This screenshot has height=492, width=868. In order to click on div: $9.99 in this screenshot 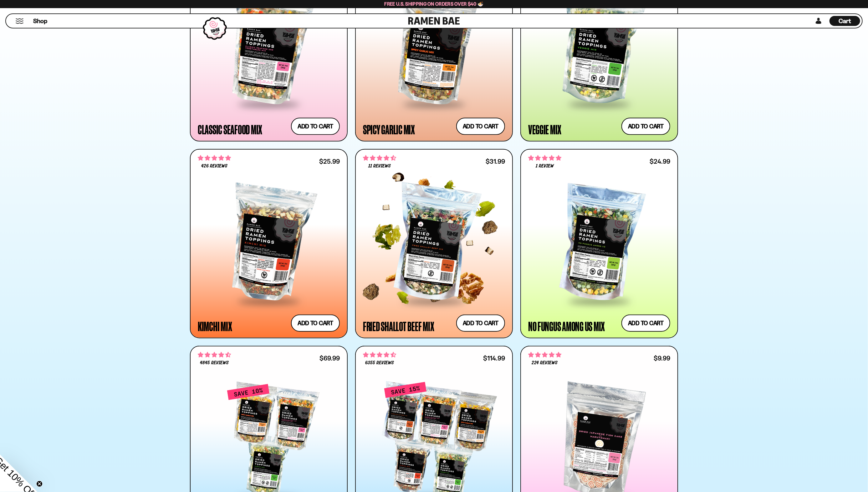, I will do `click(662, 358)`.